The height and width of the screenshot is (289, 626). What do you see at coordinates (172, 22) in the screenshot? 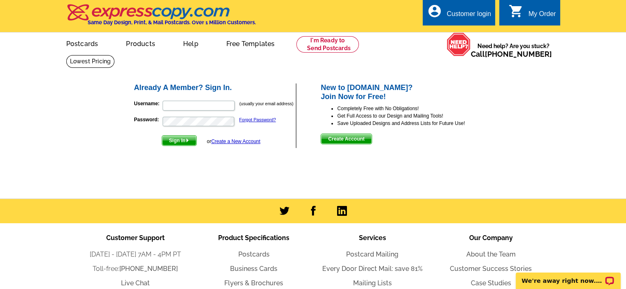
I see `h4: Same Day Design, Print, & Mail Postcards. Over 1 Million Customers.` at bounding box center [172, 22].